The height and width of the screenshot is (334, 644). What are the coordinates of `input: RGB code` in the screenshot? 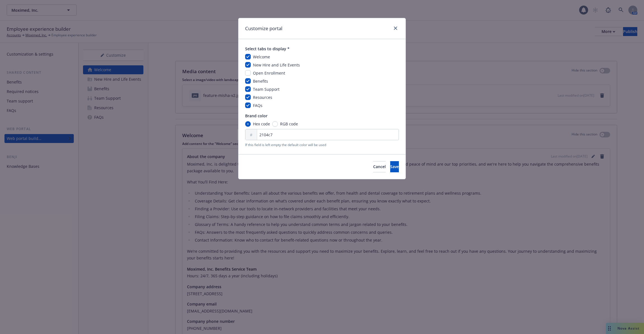 It's located at (275, 124).